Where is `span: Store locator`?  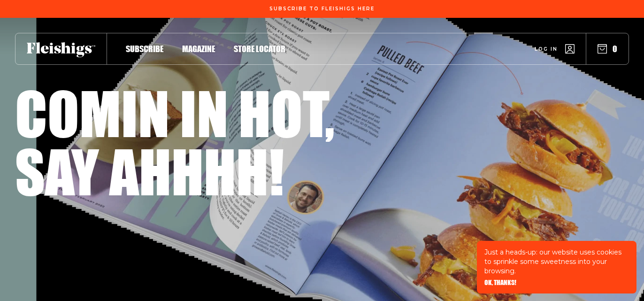 span: Store locator is located at coordinates (259, 49).